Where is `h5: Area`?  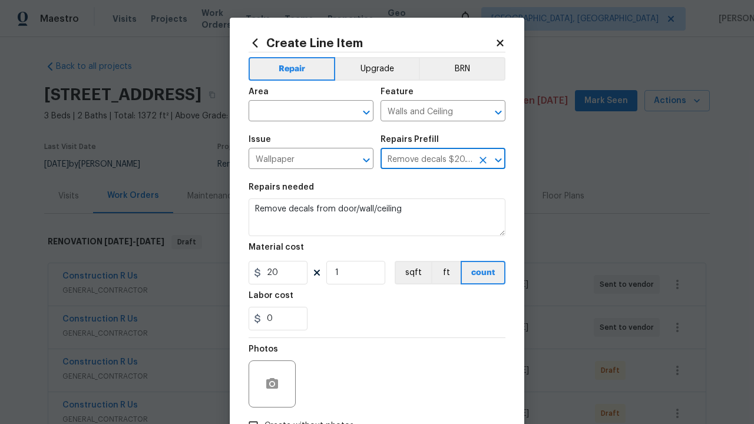
h5: Area is located at coordinates (259, 92).